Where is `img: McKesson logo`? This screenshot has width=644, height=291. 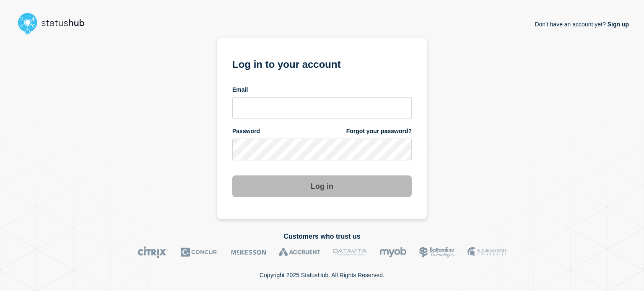
img: McKesson logo is located at coordinates (249, 252).